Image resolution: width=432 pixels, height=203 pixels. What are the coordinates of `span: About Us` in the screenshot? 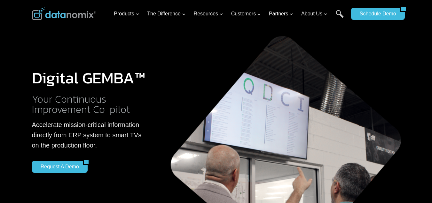 It's located at (315, 14).